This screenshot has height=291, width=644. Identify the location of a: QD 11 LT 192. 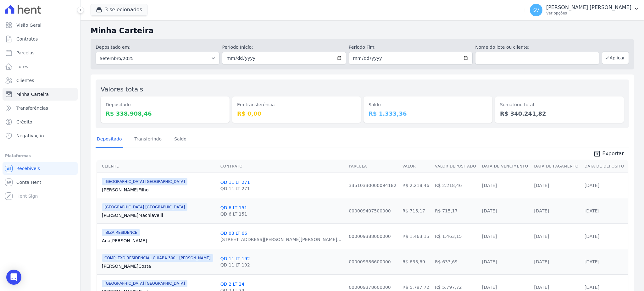
(235, 259).